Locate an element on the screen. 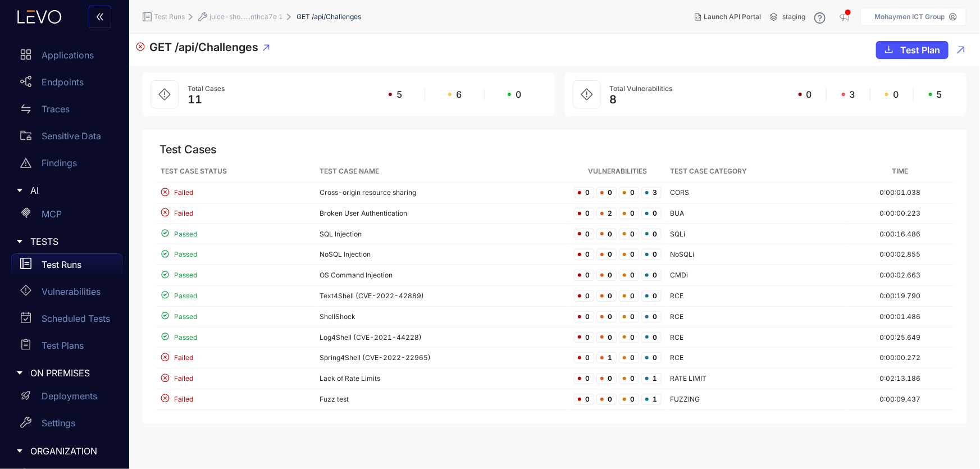 Image resolution: width=980 pixels, height=469 pixels. td: 0:00:02.855 is located at coordinates (901, 255).